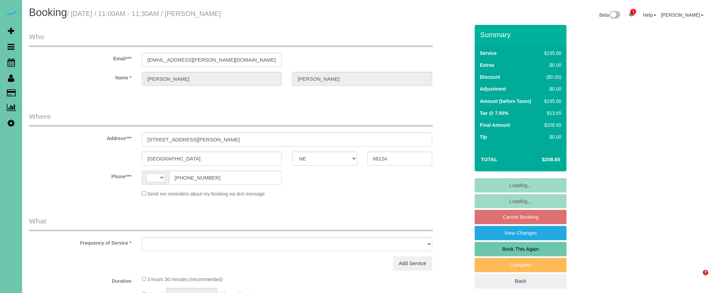 Image resolution: width=712 pixels, height=293 pixels. What do you see at coordinates (493, 89) in the screenshot?
I see `label: Adjustment` at bounding box center [493, 89].